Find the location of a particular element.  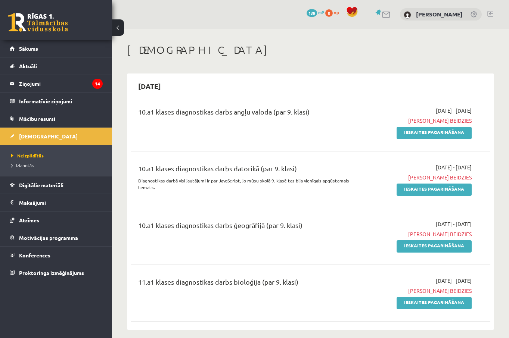

span: Mācību resursi is located at coordinates (37, 119).